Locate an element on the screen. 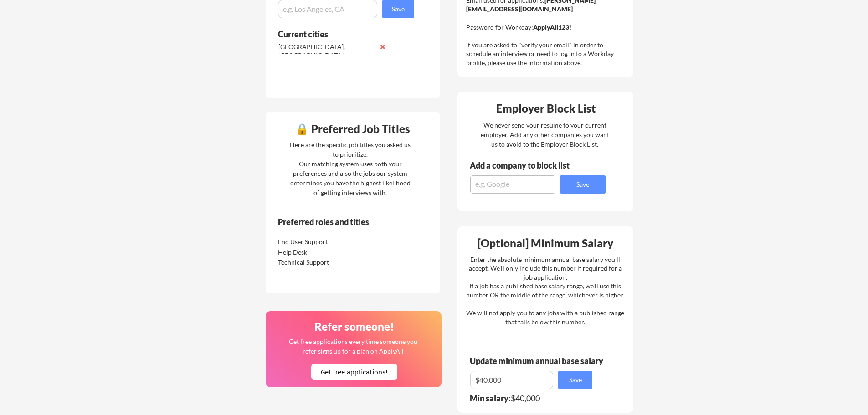 Image resolution: width=868 pixels, height=415 pixels. div: Add a company to block list is located at coordinates (527, 165).